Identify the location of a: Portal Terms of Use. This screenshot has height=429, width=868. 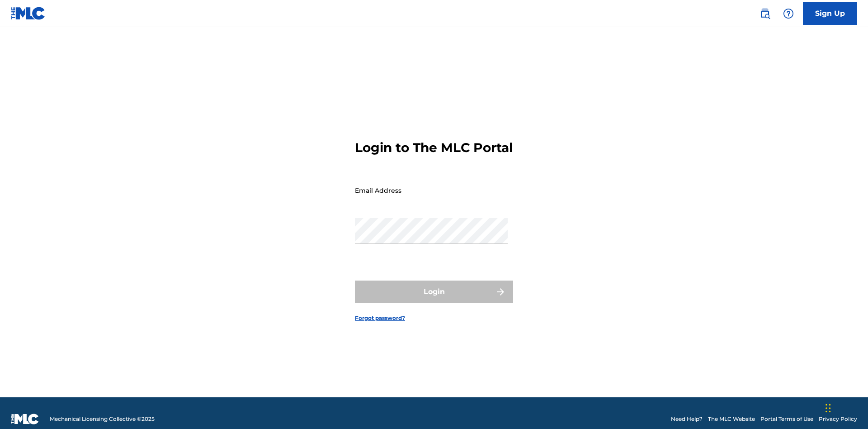
(786, 419).